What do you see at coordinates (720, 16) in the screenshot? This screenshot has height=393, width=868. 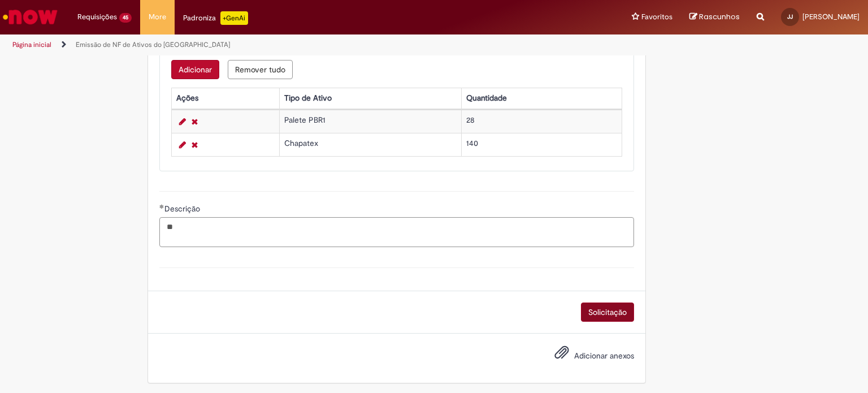 I see `span: Rascunhos` at bounding box center [720, 16].